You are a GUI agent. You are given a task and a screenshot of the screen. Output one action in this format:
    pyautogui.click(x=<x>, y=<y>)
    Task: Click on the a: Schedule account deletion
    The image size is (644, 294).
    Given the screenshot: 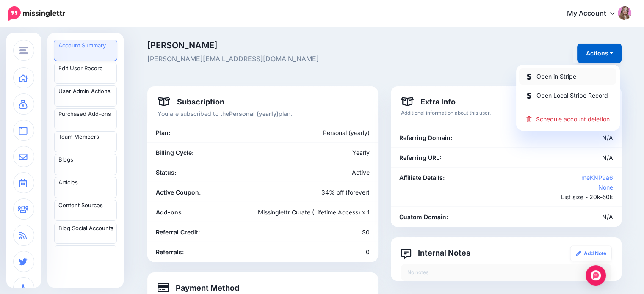 What is the action you would take?
    pyautogui.click(x=567, y=119)
    